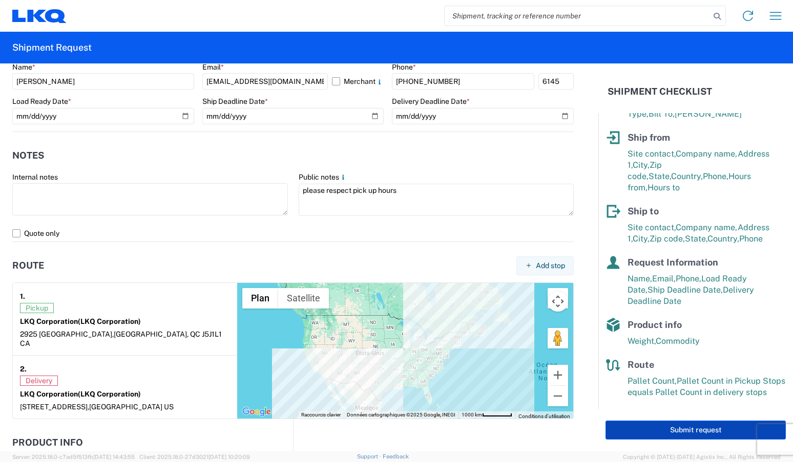 The width and height of the screenshot is (793, 462). Describe the element at coordinates (472, 415) in the screenshot. I see `span: 1000 km` at that location.